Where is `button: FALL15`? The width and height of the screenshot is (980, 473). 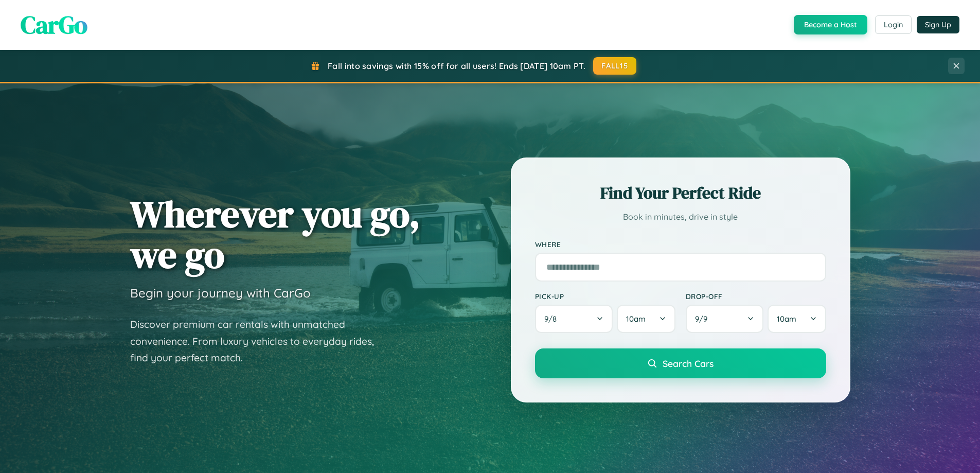
button: FALL15 is located at coordinates (615, 66).